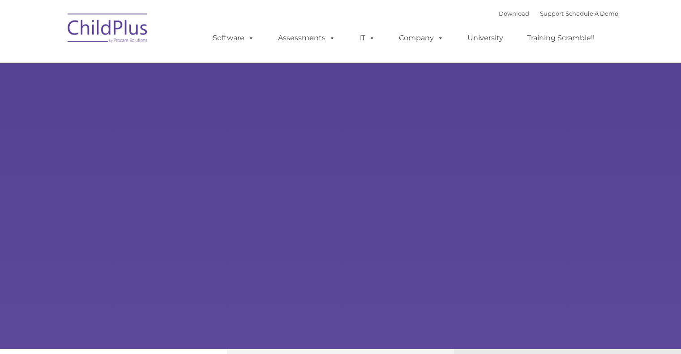  I want to click on a: Software, so click(233, 38).